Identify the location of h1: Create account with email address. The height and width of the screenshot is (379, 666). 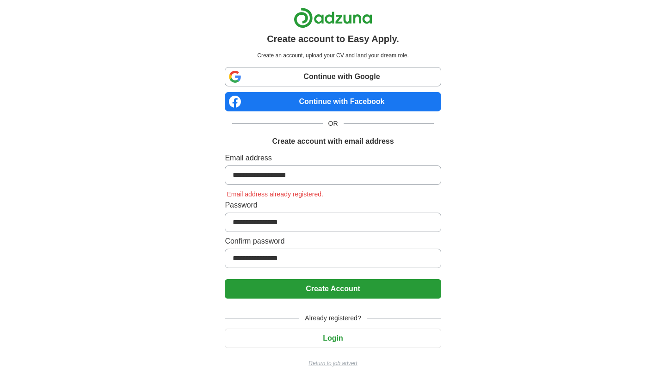
(333, 142).